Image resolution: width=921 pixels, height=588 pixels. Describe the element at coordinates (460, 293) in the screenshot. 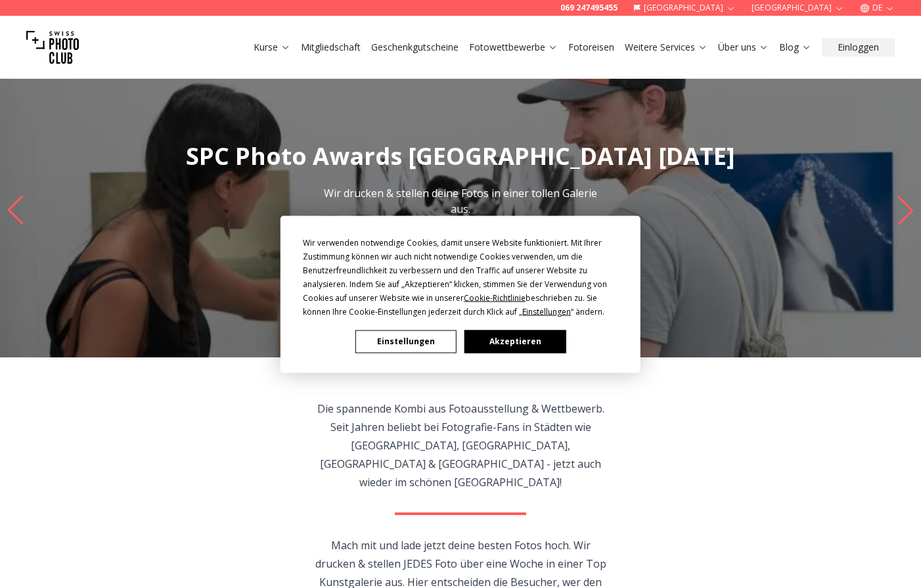

I see `div: Cookie Consent Prompt` at that location.